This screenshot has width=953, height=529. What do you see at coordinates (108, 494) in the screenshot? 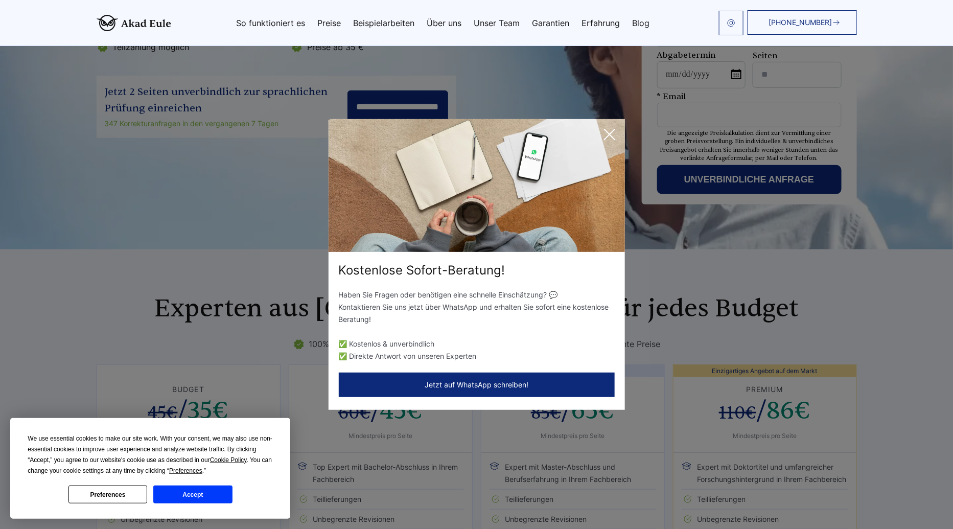
I see `button: Preferences` at bounding box center [108, 494].